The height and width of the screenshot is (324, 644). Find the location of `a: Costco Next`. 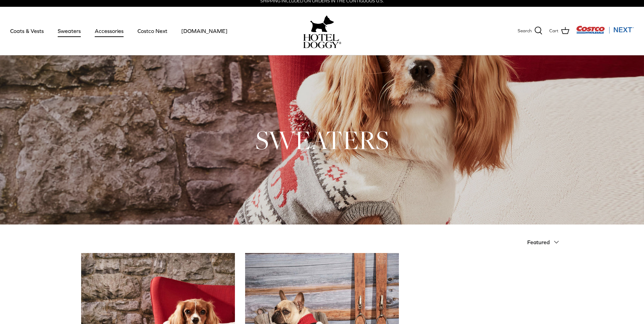

a: Costco Next is located at coordinates (153, 31).